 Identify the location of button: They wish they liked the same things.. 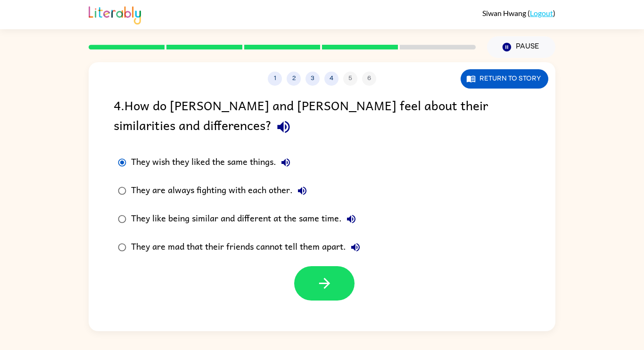
(286, 163).